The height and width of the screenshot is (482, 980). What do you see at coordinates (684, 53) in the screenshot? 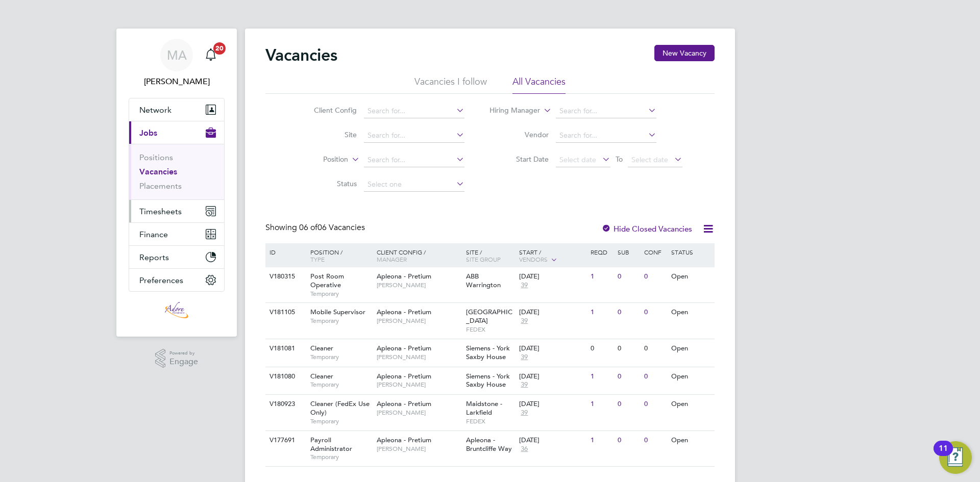
I see `button: New Vacancy` at bounding box center [684, 53].